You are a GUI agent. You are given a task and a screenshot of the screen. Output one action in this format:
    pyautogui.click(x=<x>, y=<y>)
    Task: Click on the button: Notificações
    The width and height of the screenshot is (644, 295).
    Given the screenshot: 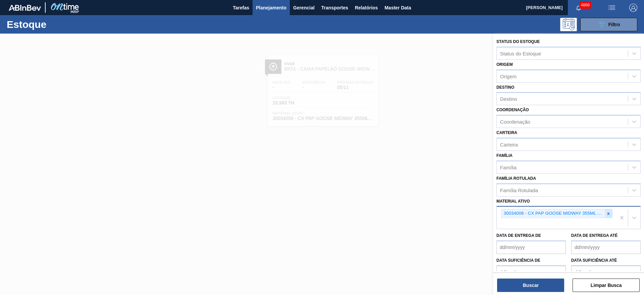 What is the action you would take?
    pyautogui.click(x=578, y=8)
    